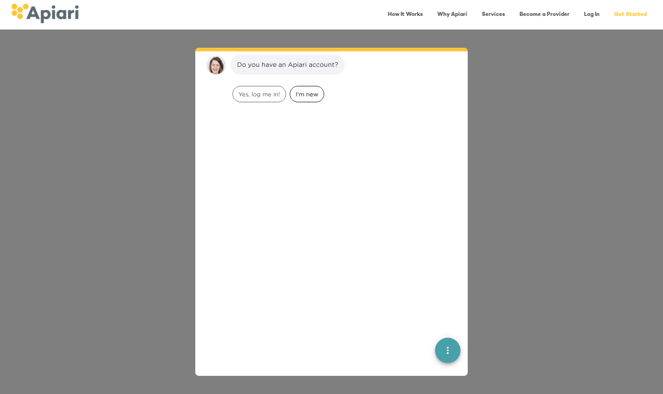  Describe the element at coordinates (631, 15) in the screenshot. I see `a: Get Started` at that location.